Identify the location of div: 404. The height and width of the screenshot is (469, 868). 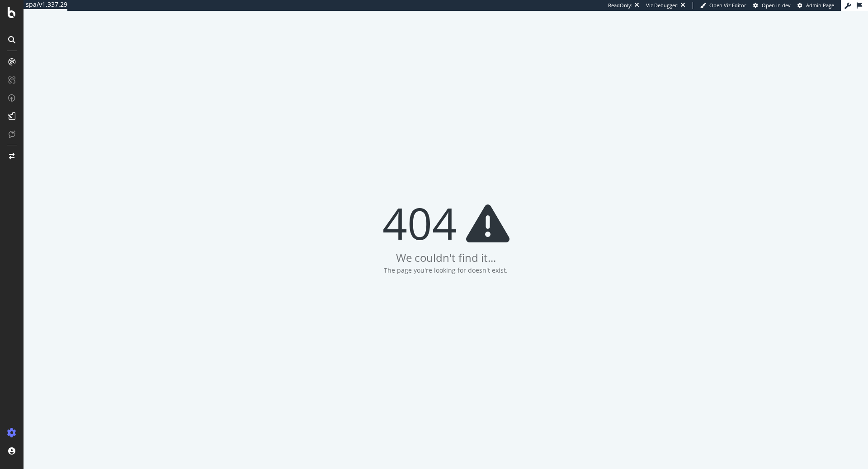
(446, 223).